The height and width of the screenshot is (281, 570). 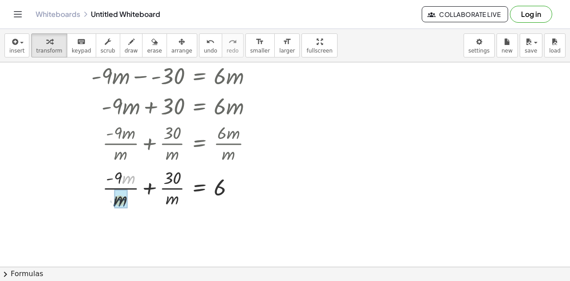 What do you see at coordinates (211, 45) in the screenshot?
I see `button: undoundo` at bounding box center [211, 45].